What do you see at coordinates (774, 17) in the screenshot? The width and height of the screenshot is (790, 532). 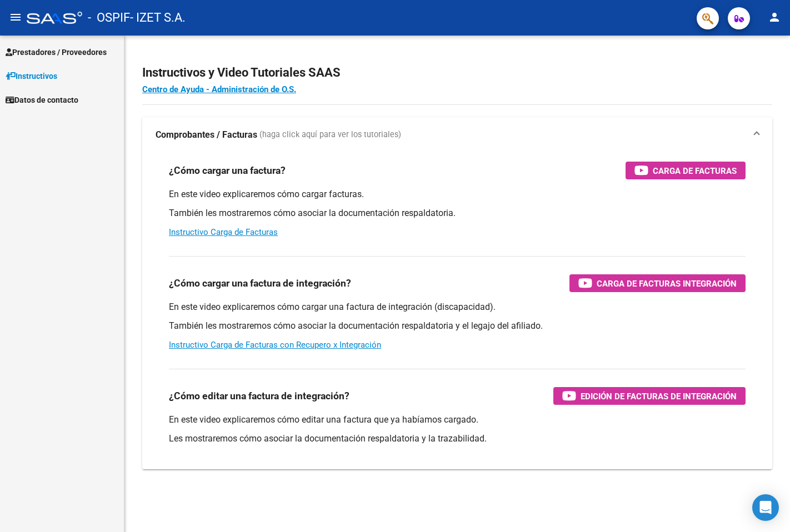 I see `mat-icon: person` at bounding box center [774, 17].